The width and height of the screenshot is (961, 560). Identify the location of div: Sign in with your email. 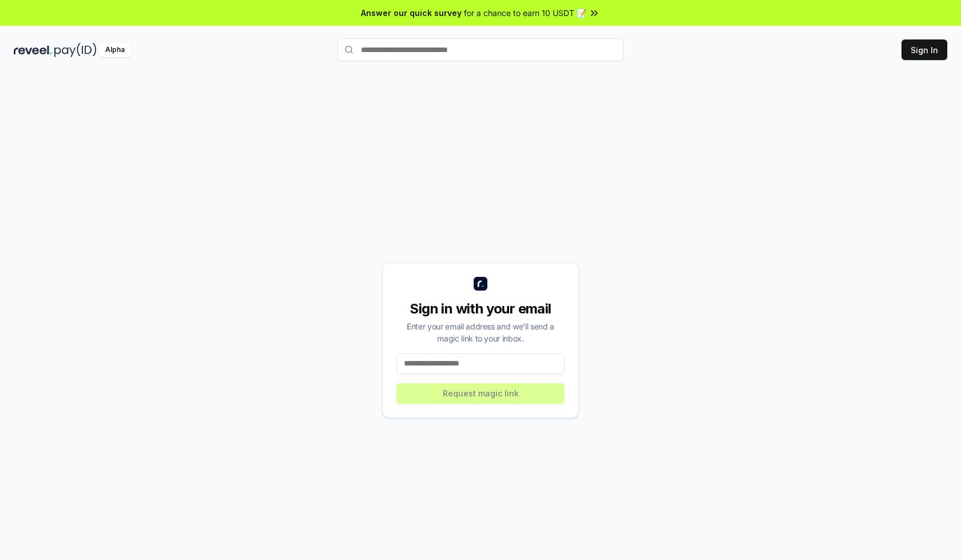
(481, 309).